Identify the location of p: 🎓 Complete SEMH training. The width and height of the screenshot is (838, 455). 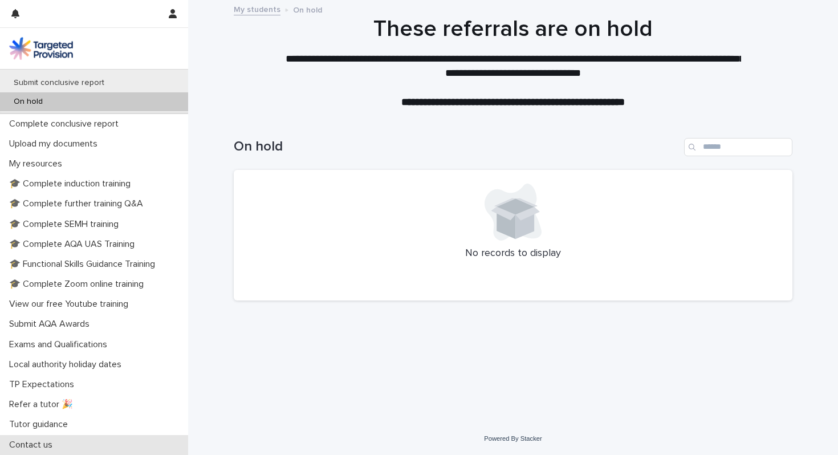
(66, 224).